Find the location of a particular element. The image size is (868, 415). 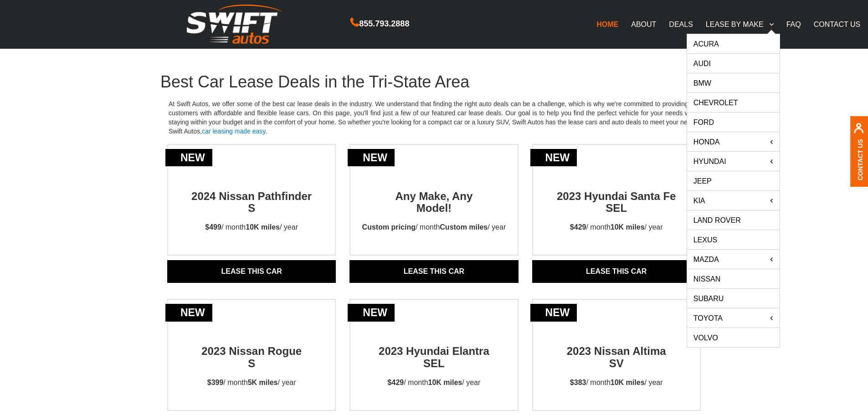

a: new2024 Nissan Pathfinder S$499/ month10K miles/ year is located at coordinates (252, 208).